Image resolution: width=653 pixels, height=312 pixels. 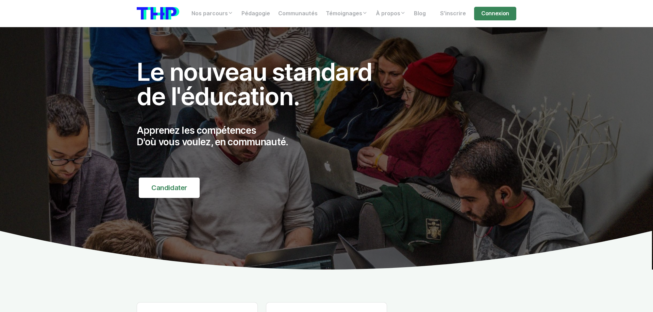 What do you see at coordinates (453, 14) in the screenshot?
I see `a: S'inscrire` at bounding box center [453, 14].